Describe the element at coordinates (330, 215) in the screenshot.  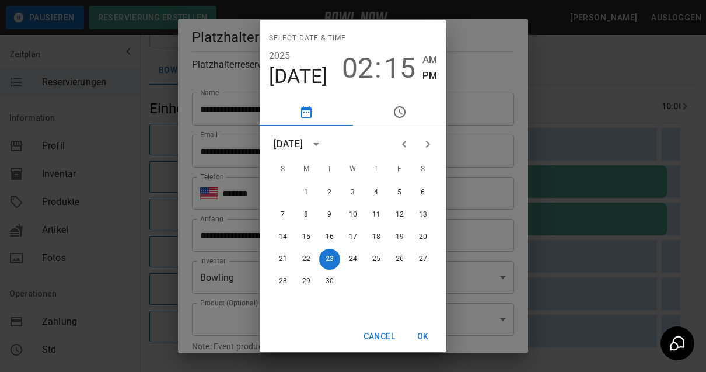
I see `button: 9` at that location.